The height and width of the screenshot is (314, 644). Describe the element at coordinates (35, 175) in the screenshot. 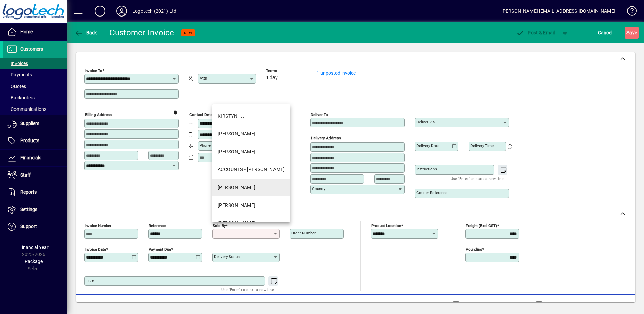

I see `a: Staff` at that location.